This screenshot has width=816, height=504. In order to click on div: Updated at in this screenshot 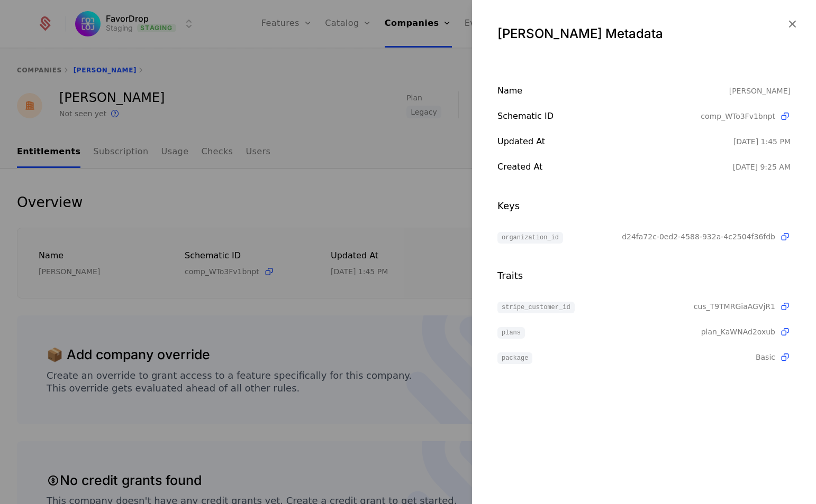, I will do `click(615, 142)`.